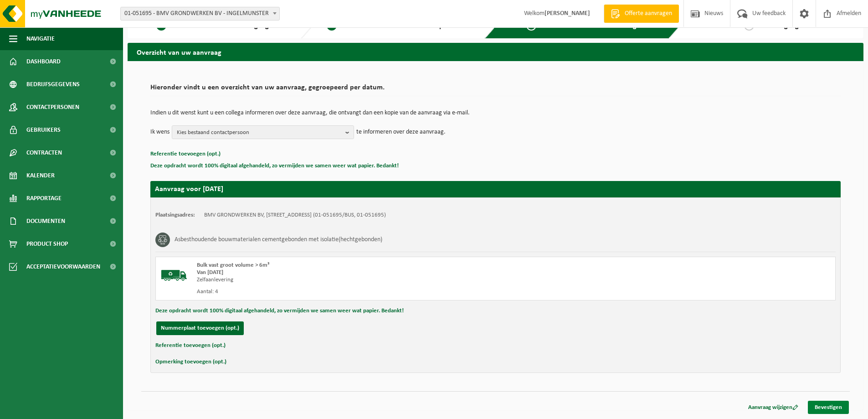  What do you see at coordinates (200, 14) in the screenshot?
I see `span: 01-051695 - BMV GRONDWERKEN BV - INGELMUNSTER` at bounding box center [200, 14].